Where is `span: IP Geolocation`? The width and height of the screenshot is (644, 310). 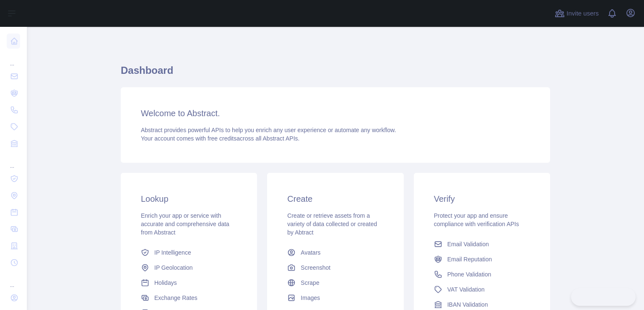 span: IP Geolocation is located at coordinates (173, 268).